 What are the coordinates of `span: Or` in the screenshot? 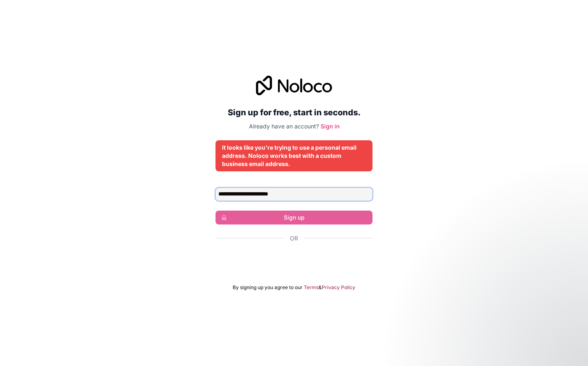 It's located at (294, 238).